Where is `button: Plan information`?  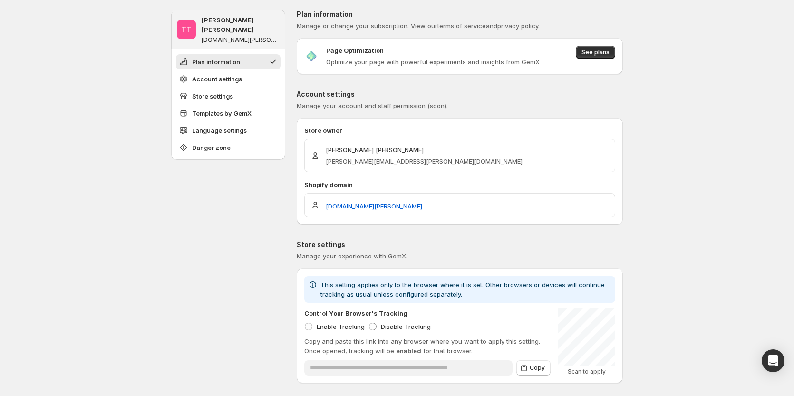 button: Plan information is located at coordinates (228, 62).